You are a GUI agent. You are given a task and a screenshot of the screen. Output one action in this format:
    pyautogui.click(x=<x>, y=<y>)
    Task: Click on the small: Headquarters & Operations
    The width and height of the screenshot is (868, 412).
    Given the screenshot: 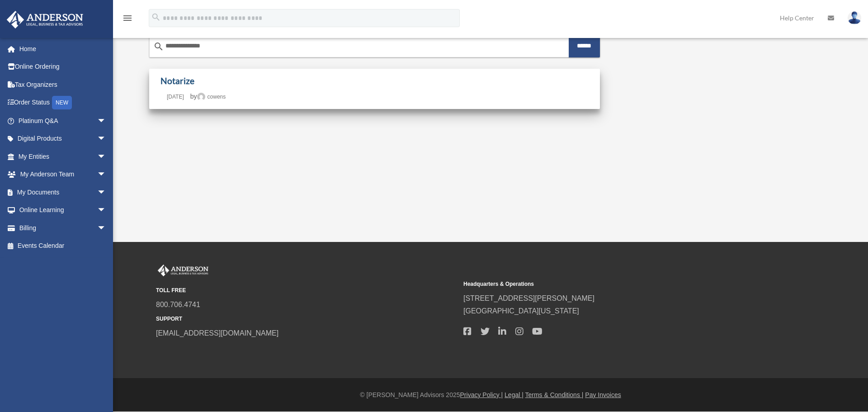 What is the action you would take?
    pyautogui.click(x=614, y=284)
    